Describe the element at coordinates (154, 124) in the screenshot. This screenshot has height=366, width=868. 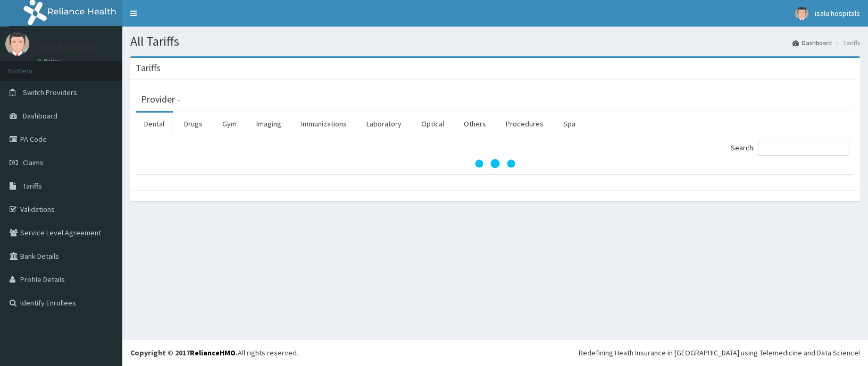
I see `a: Dental` at that location.